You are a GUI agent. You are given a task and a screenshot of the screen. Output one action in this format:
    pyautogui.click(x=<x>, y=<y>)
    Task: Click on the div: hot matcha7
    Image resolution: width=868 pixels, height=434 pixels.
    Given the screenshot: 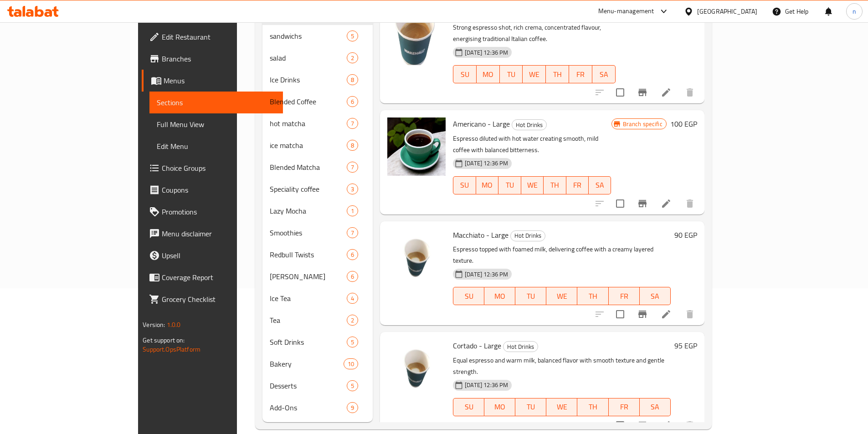 What is the action you would take?
    pyautogui.click(x=317, y=123)
    